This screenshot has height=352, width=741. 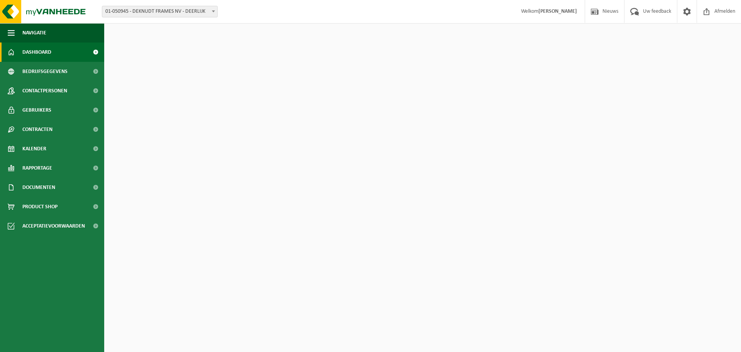 I want to click on span: Bedrijfsgegevens, so click(x=45, y=71).